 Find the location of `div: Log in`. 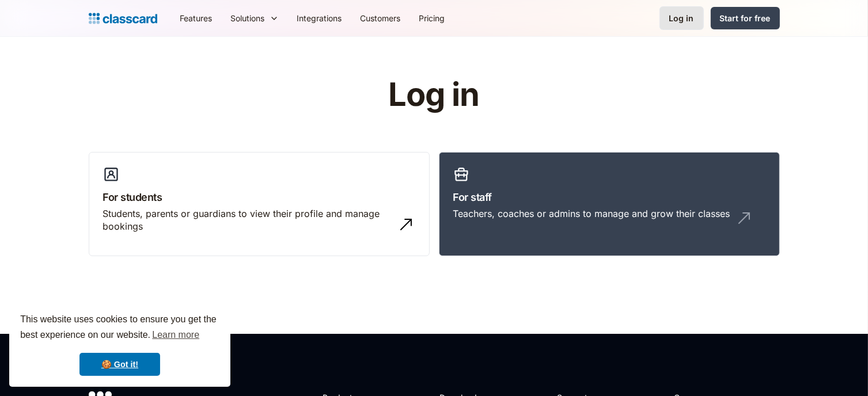

div: Log in is located at coordinates (682, 18).